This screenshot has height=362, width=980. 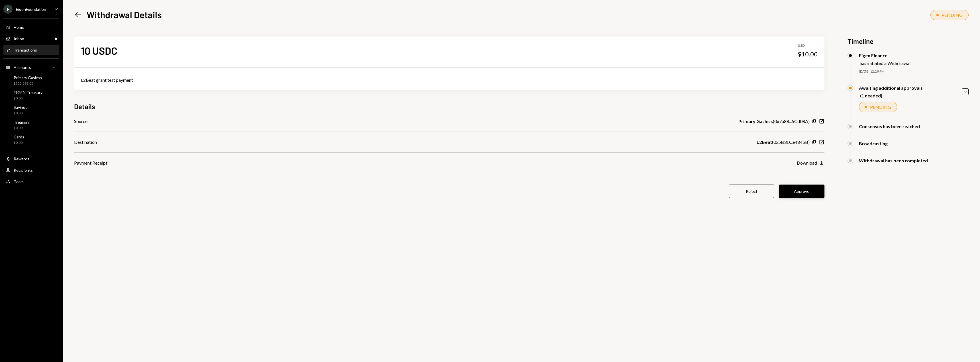 I want to click on h1: Withdrawal Details, so click(x=125, y=14).